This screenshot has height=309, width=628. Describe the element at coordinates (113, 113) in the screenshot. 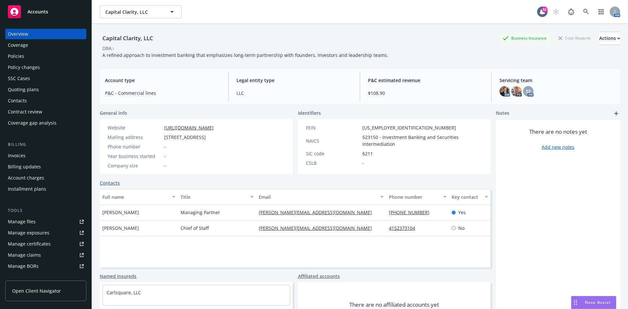

I see `span: General info` at that location.